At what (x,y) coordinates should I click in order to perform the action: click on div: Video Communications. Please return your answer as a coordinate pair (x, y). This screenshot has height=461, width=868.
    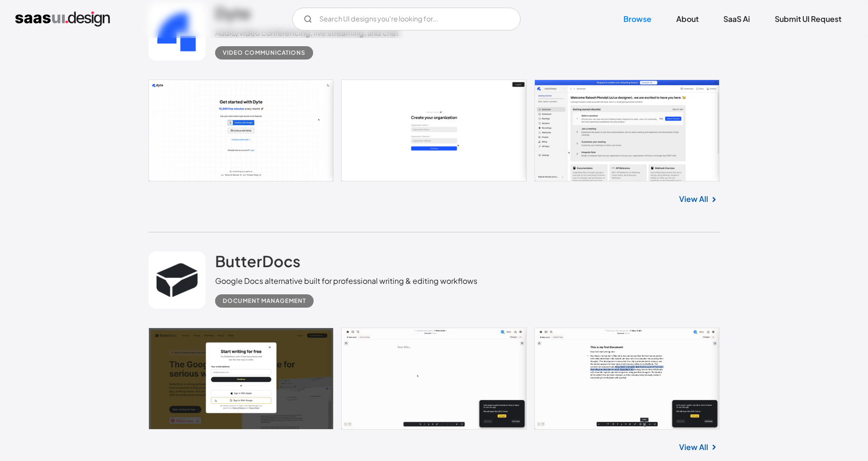
    Looking at the image, I should click on (264, 53).